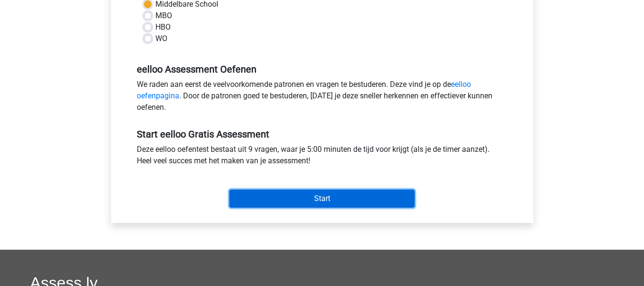 The image size is (644, 286). Describe the element at coordinates (164, 16) in the screenshot. I see `label: MBO` at that location.